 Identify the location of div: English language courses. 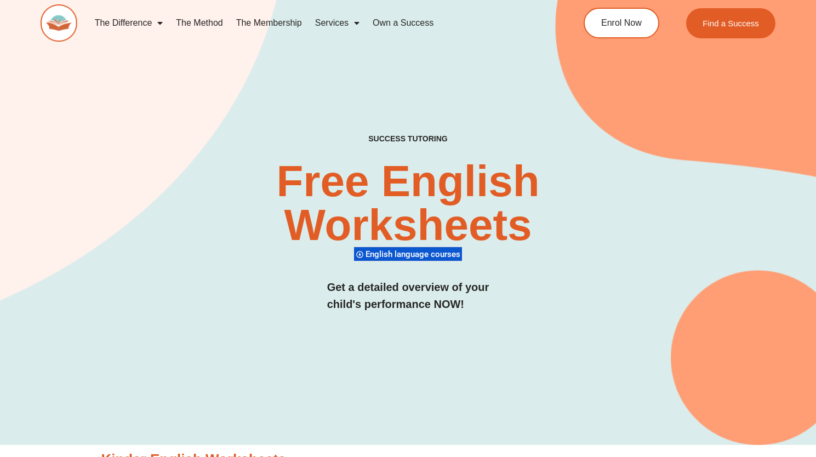
(408, 254).